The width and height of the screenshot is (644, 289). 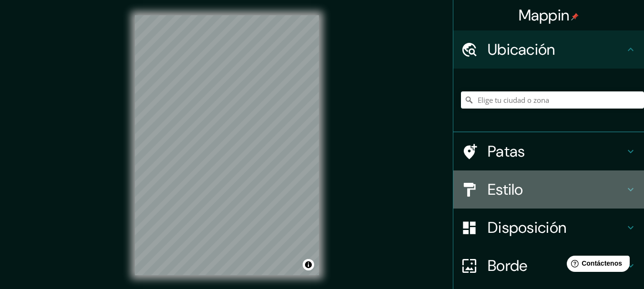 What do you see at coordinates (506, 151) in the screenshot?
I see `font: Patas` at bounding box center [506, 151].